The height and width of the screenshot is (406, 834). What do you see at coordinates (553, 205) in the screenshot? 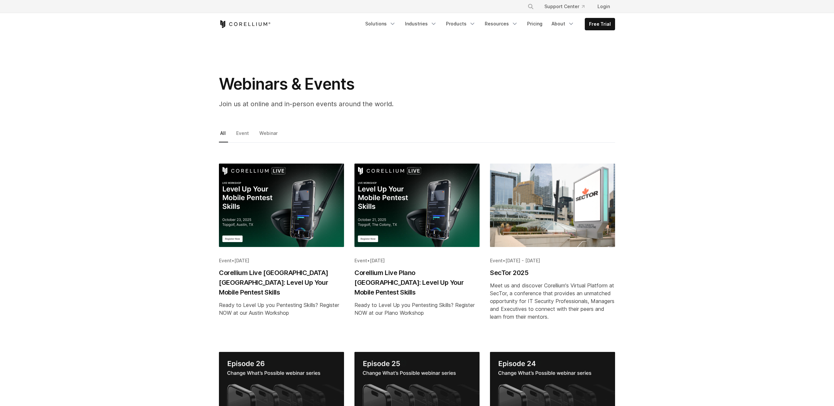
I see `img: SecTor 2025` at bounding box center [553, 205].